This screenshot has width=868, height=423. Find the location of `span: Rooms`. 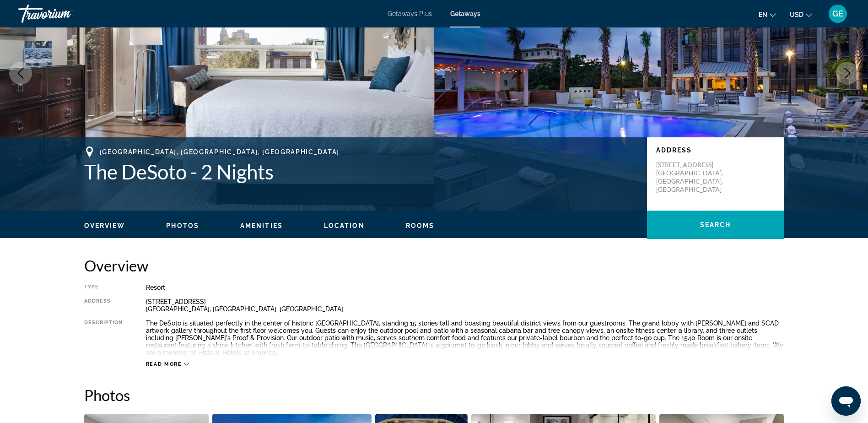

span: Rooms is located at coordinates (420, 226).